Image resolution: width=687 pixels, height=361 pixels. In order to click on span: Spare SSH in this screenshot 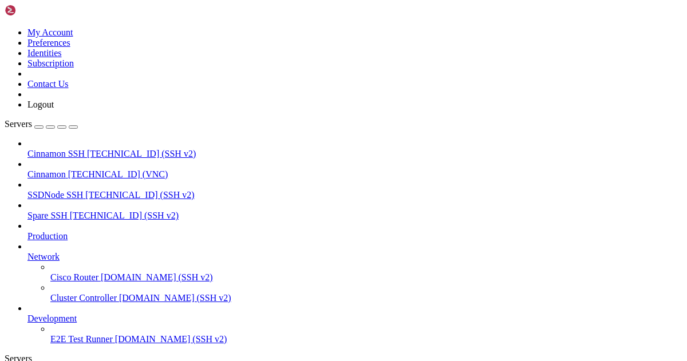, I will do `click(47, 215)`.